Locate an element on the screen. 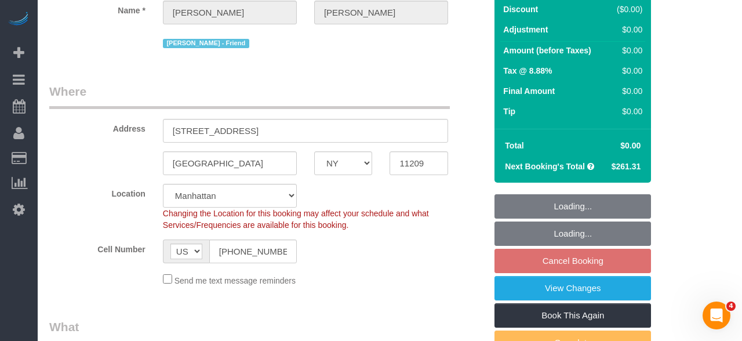 The height and width of the screenshot is (341, 742). span: $0.00 is located at coordinates (630, 145).